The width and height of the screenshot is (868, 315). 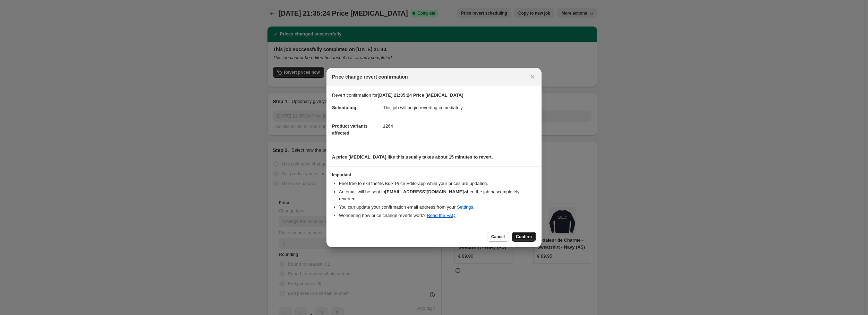 What do you see at coordinates (524, 236) in the screenshot?
I see `span: Confirm` at bounding box center [524, 236].